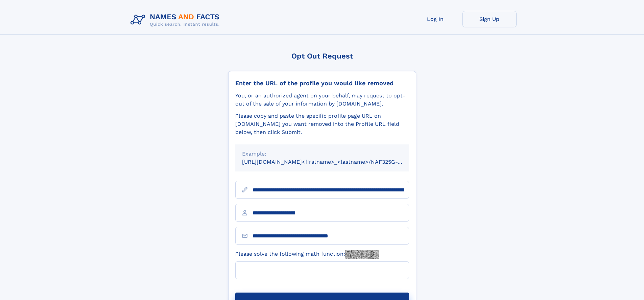  Describe the element at coordinates (322, 99) in the screenshot. I see `div: You, or an authorized agent on your behalf, may request to opt-out of the sale of your informatio...` at that location.